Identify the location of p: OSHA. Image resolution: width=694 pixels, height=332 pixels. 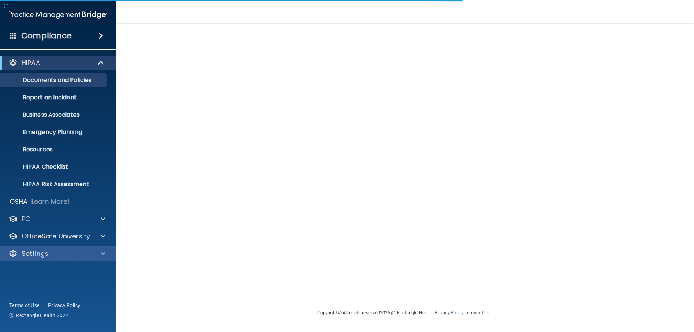
(19, 202).